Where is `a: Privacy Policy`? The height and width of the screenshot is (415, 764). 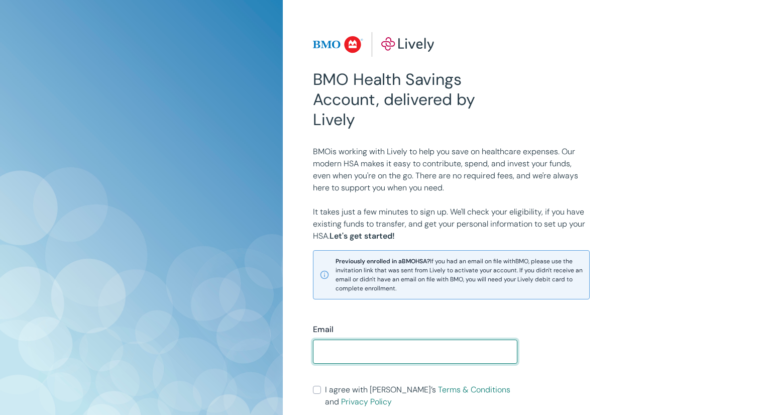
a: Privacy Policy is located at coordinates (366, 401).